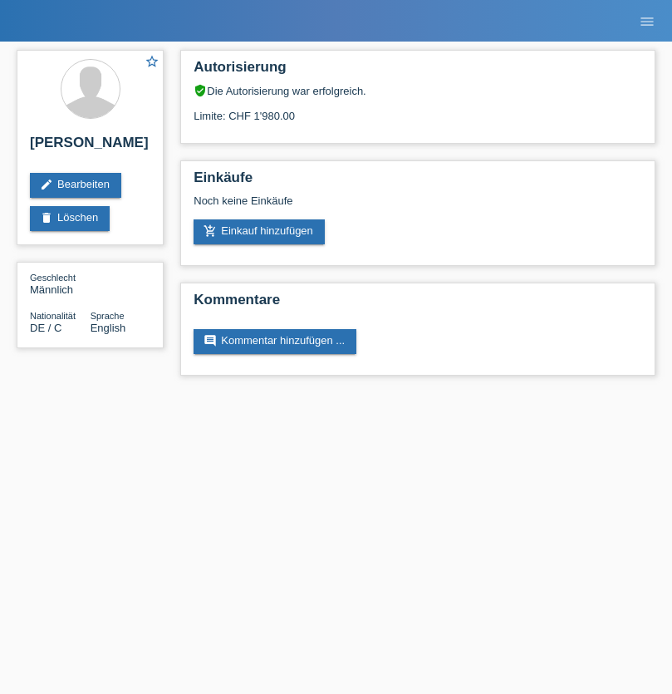  Describe the element at coordinates (70, 219) in the screenshot. I see `a: deleteLöschen` at that location.